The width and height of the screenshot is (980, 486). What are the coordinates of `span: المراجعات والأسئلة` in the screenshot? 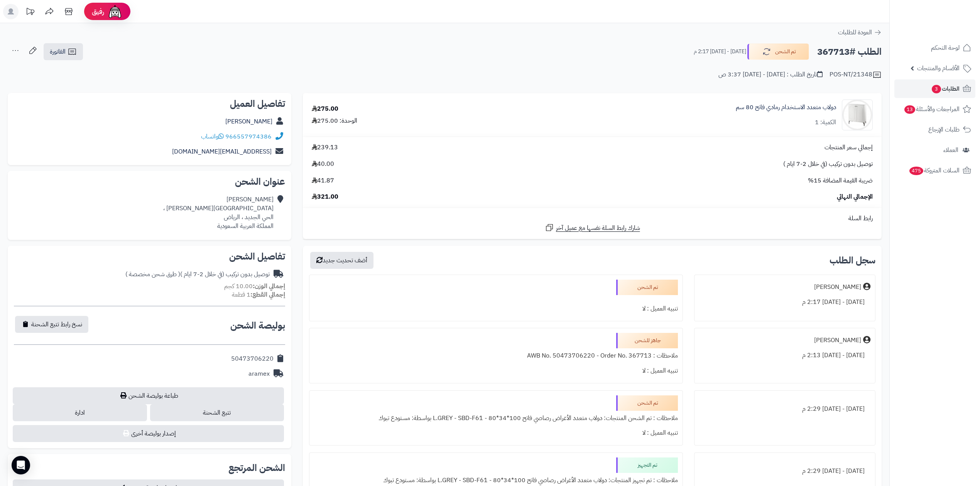 It's located at (931, 109).